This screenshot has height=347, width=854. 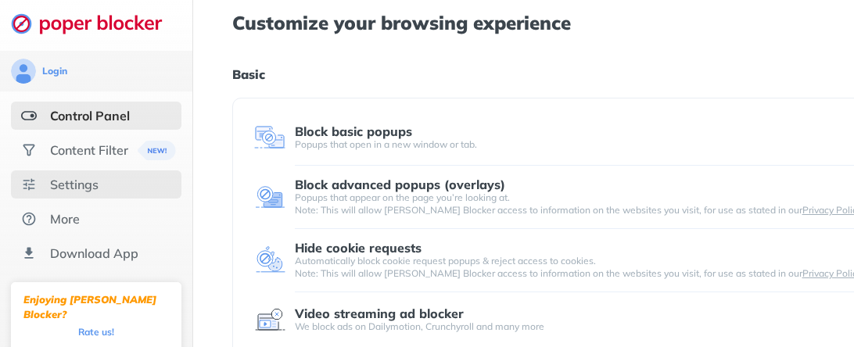 I want to click on div: Block basic popups, so click(x=354, y=131).